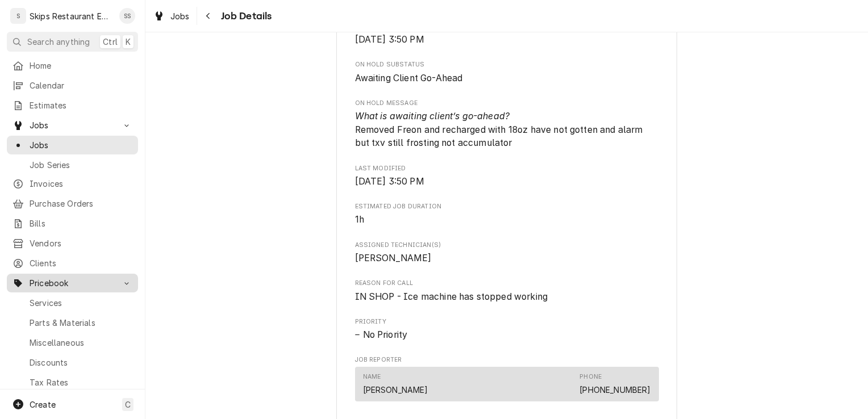 Image resolution: width=868 pixels, height=419 pixels. I want to click on a: Vendors, so click(72, 243).